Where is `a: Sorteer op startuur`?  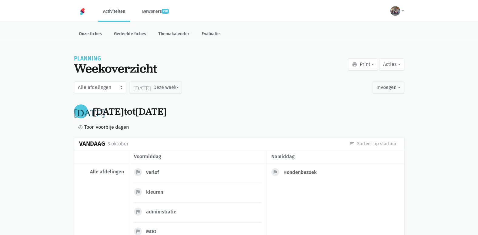 a: Sorteer op startuur is located at coordinates (373, 143).